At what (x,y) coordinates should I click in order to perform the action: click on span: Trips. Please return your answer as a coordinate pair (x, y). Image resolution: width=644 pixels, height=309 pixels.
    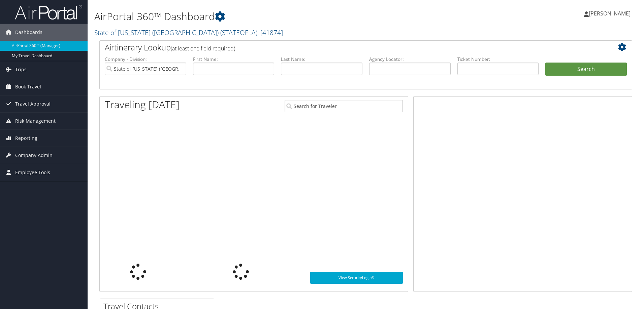
    Looking at the image, I should click on (21, 70).